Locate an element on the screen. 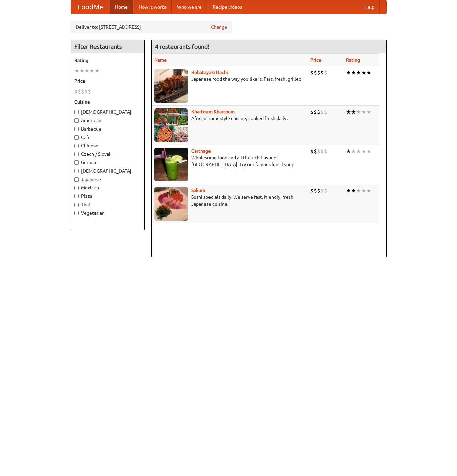 Image resolution: width=457 pixels, height=476 pixels. input: Chinese is located at coordinates (77, 146).